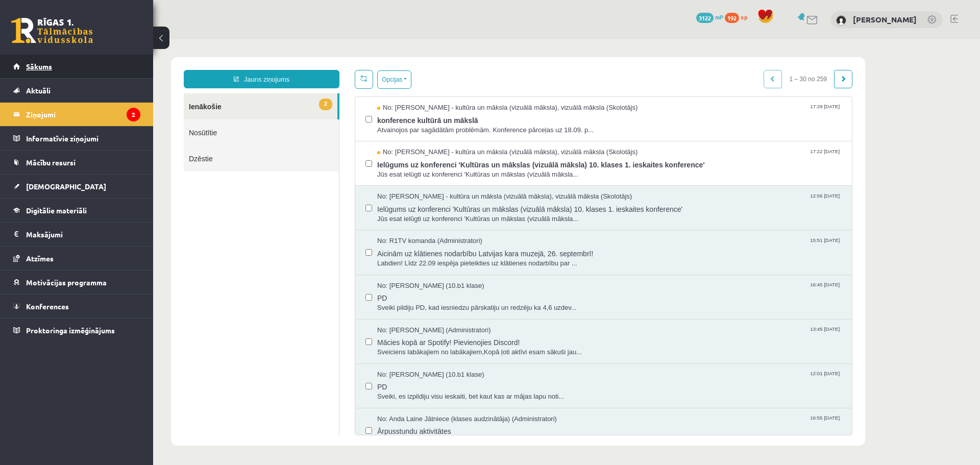  Describe the element at coordinates (731, 18) in the screenshot. I see `span: 192` at that location.